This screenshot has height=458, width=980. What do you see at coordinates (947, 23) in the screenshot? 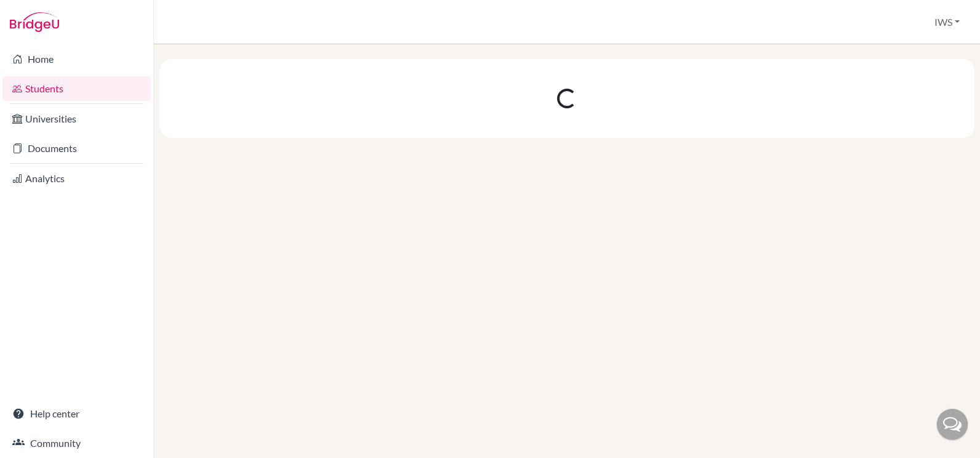
I see `button: IWS` at bounding box center [947, 23].